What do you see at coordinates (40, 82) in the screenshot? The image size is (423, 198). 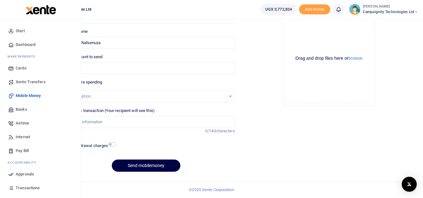 I see `a: Xente Transfers` at bounding box center [40, 82].